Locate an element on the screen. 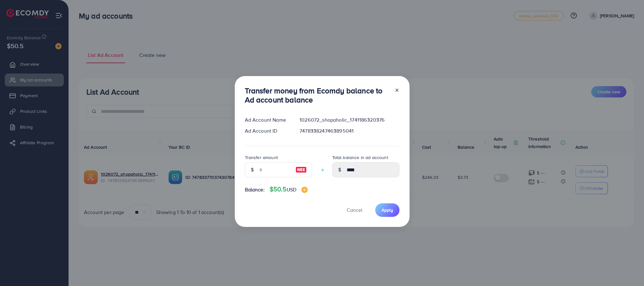 This screenshot has height=286, width=644. span: Balance: is located at coordinates (255, 190).